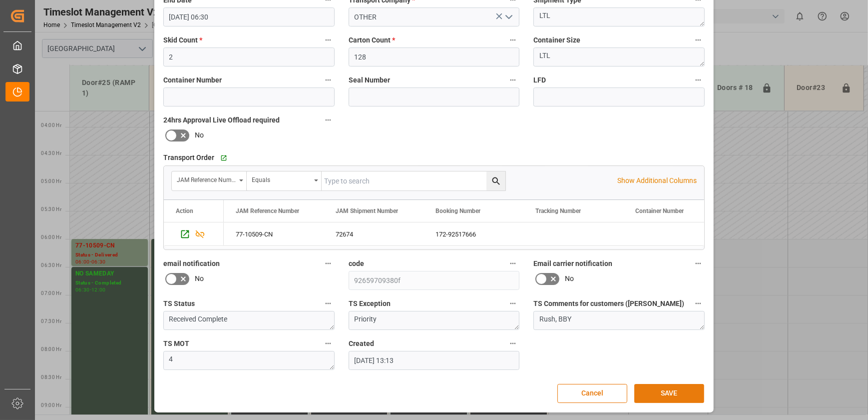  Describe the element at coordinates (558, 211) in the screenshot. I see `span: Tracking Number` at that location.